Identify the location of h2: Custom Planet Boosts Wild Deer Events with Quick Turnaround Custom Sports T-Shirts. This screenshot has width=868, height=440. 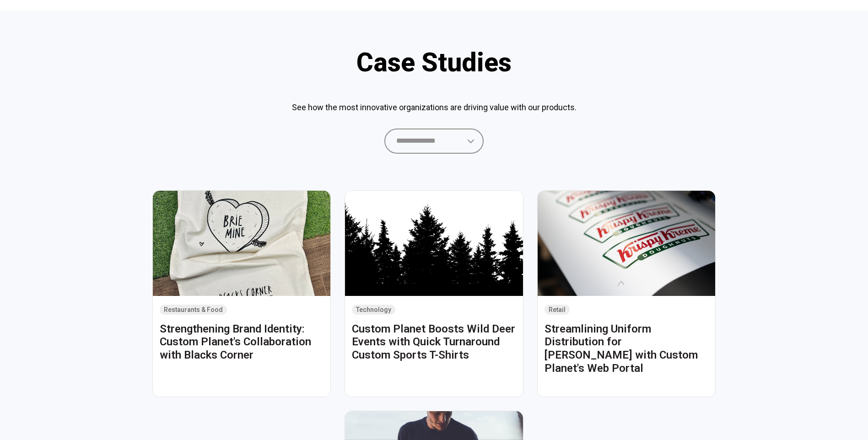
(434, 342).